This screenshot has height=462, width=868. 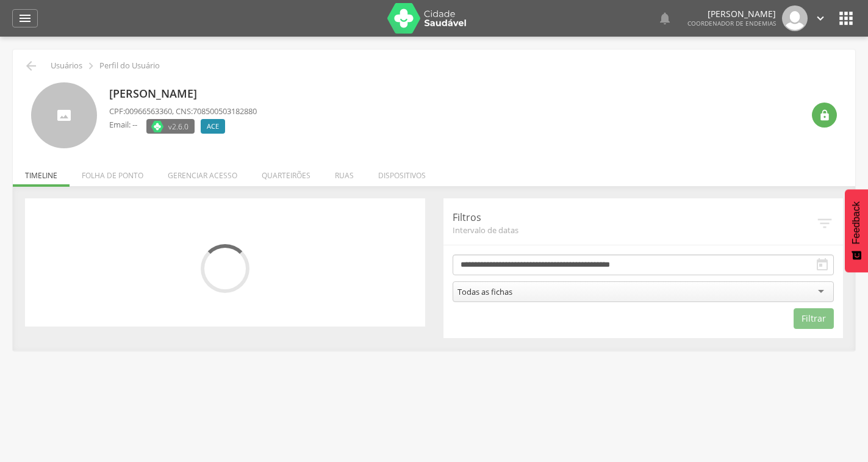 I want to click on span: 708500503182880, so click(x=225, y=111).